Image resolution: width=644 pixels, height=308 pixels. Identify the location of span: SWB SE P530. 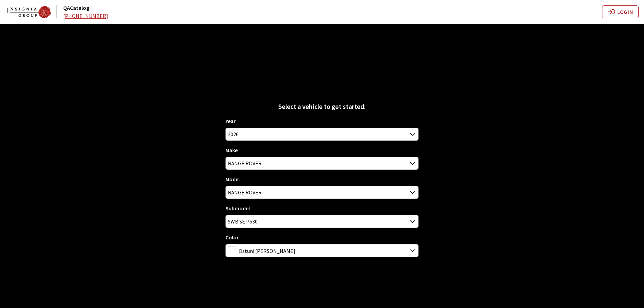
(322, 221).